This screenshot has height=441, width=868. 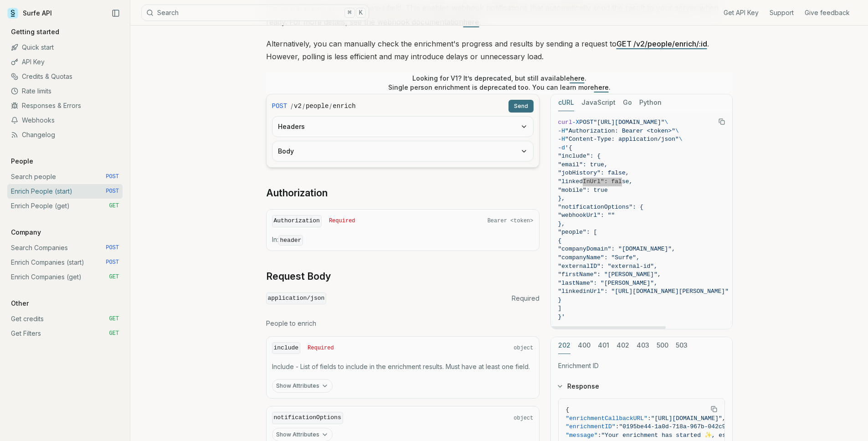 What do you see at coordinates (65, 277) in the screenshot?
I see `a: Enrich Companies (get) GET` at bounding box center [65, 277].